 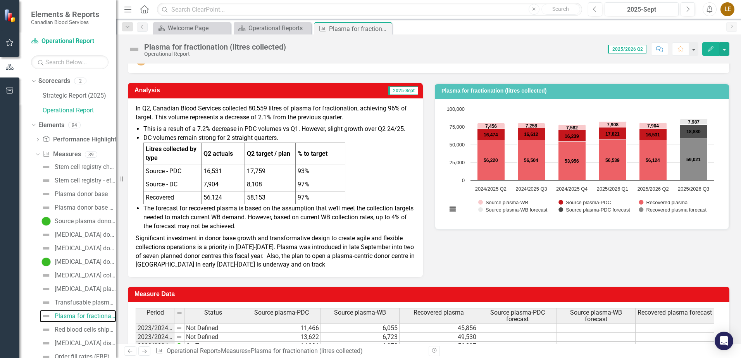 What do you see at coordinates (663, 202) in the screenshot?
I see `button: Show Recovered plasma` at bounding box center [663, 202].